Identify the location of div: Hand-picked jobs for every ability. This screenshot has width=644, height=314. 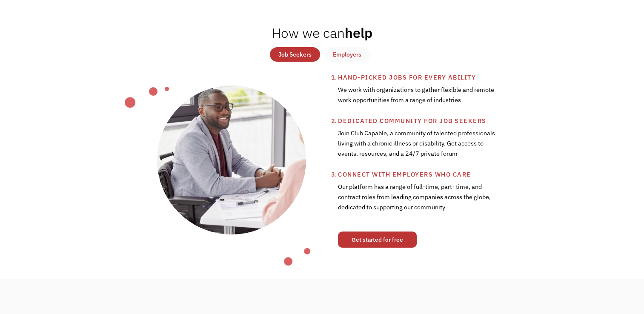
(450, 77).